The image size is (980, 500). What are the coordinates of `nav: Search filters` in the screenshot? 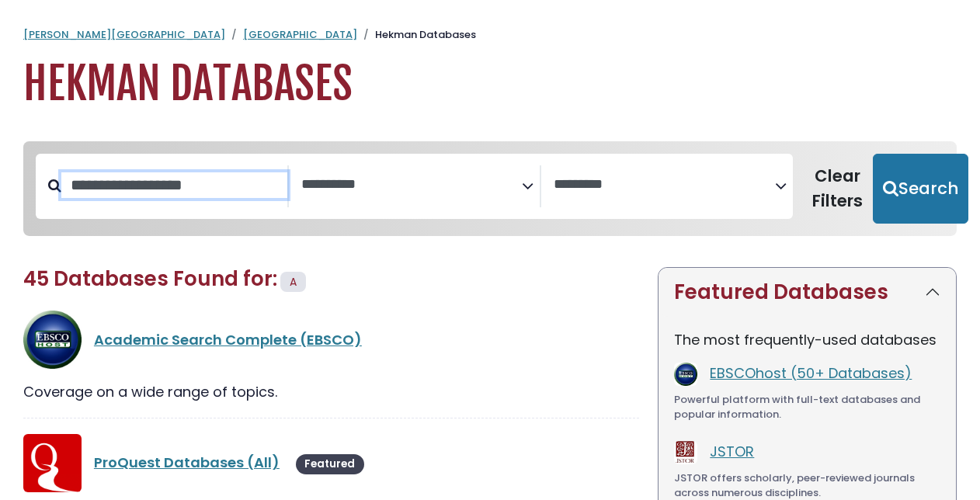 It's located at (490, 189).